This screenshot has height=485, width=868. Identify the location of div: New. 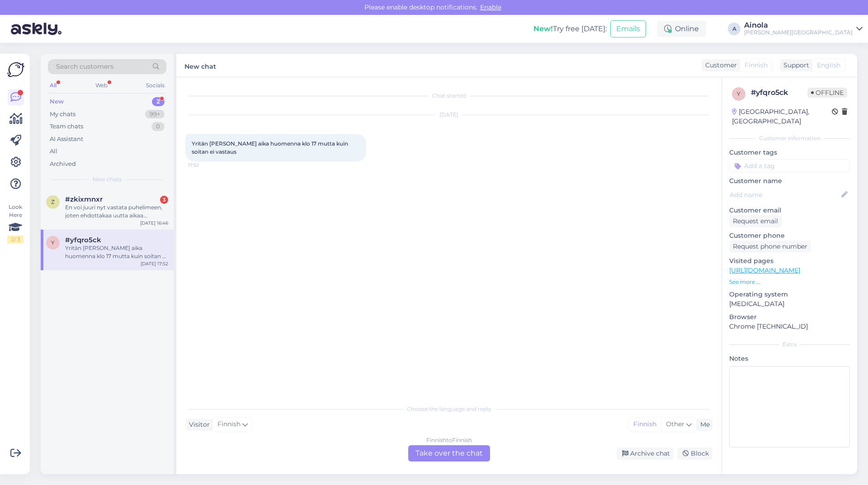
(57, 102).